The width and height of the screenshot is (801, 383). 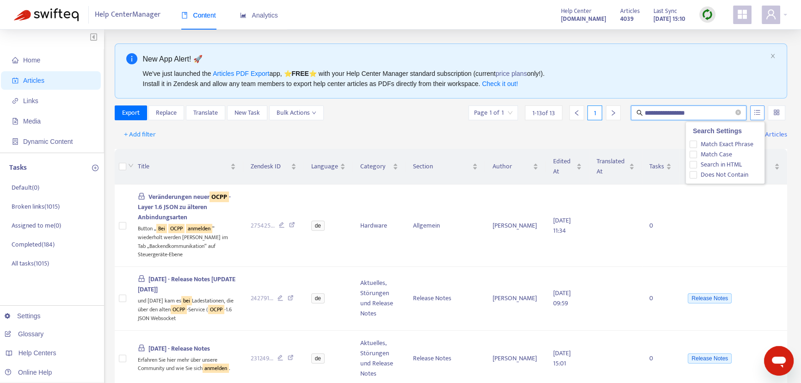 What do you see at coordinates (738, 112) in the screenshot?
I see `span: close-circle` at bounding box center [738, 112].